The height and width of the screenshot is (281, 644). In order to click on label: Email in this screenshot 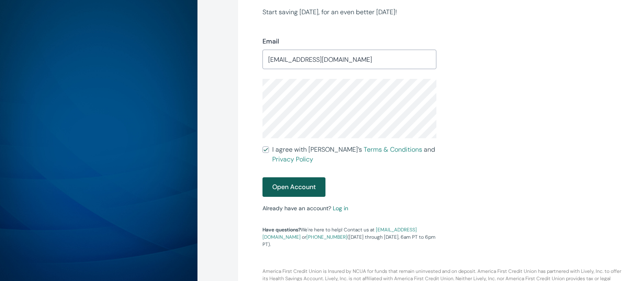, I will do `click(270, 42)`.